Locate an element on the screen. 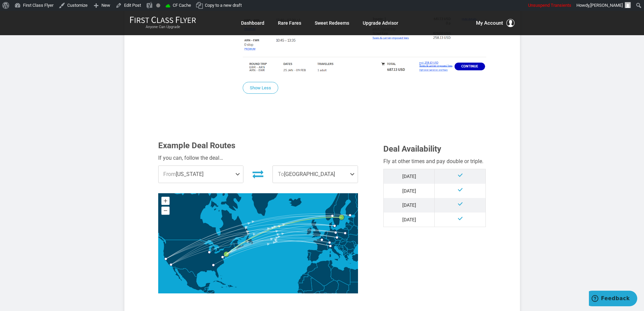  path: Bosnia and Herzegovina is located at coordinates (341, 249).